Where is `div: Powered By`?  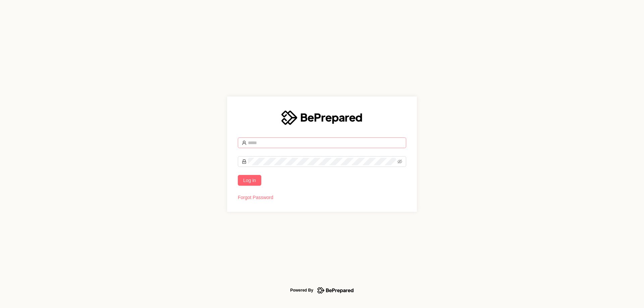 div: Powered By is located at coordinates (302, 291).